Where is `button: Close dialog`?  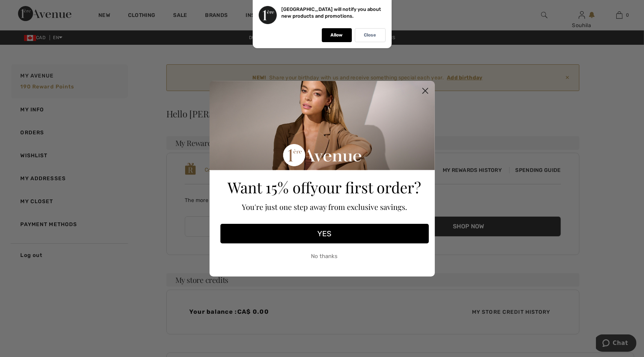 button: Close dialog is located at coordinates (425, 91).